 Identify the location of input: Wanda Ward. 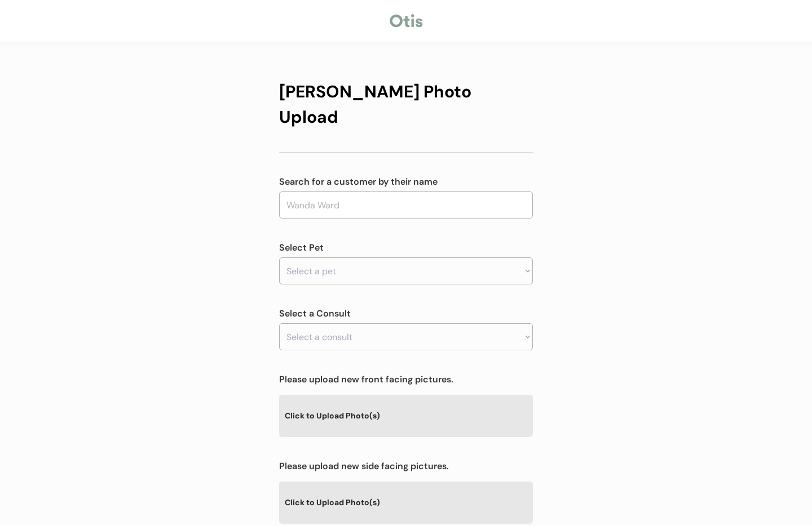
(406, 205).